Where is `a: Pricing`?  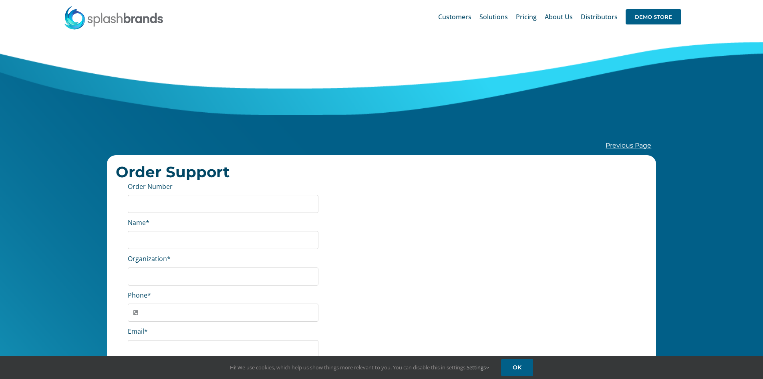 a: Pricing is located at coordinates (526, 17).